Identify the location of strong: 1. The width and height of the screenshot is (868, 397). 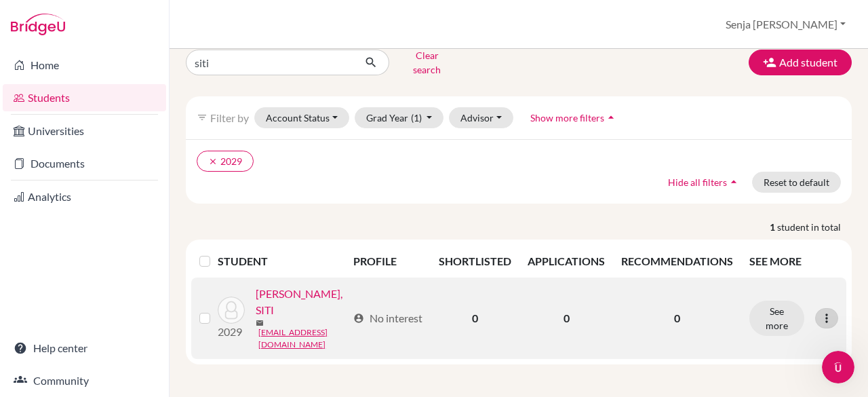
(773, 226).